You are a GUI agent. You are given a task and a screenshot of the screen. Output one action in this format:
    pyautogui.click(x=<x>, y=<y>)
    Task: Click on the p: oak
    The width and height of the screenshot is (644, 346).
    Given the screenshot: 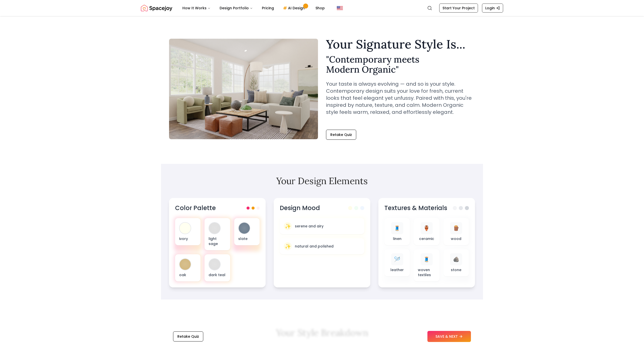 What is the action you would take?
    pyautogui.click(x=188, y=275)
    